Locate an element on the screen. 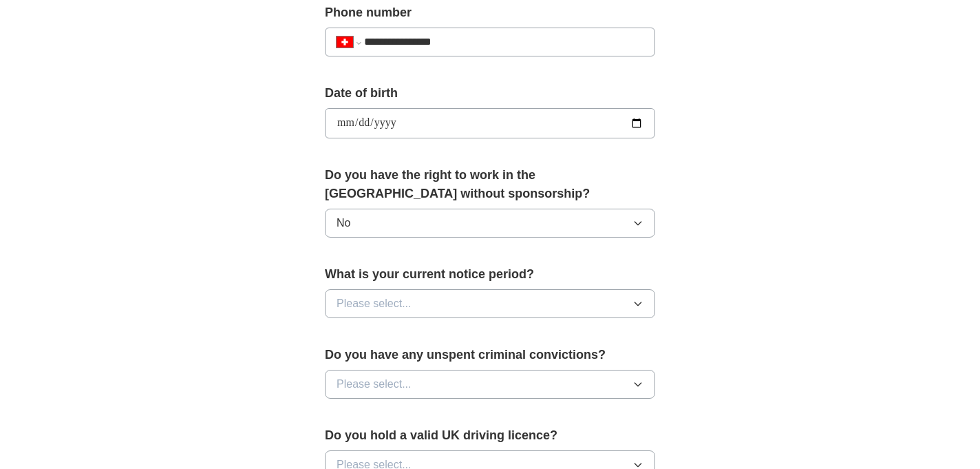 This screenshot has height=469, width=980. label: Date of birth is located at coordinates (490, 93).